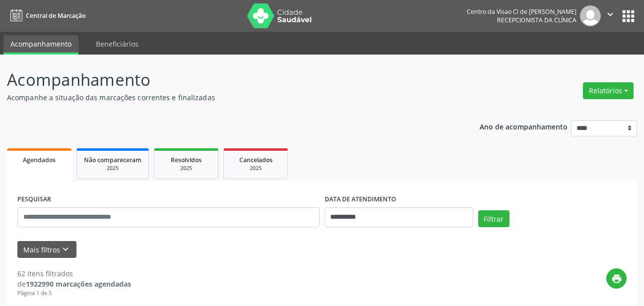 Image resolution: width=644 pixels, height=306 pixels. What do you see at coordinates (47, 249) in the screenshot?
I see `button: Mais filtroskeyboard_arrow_down` at bounding box center [47, 249].